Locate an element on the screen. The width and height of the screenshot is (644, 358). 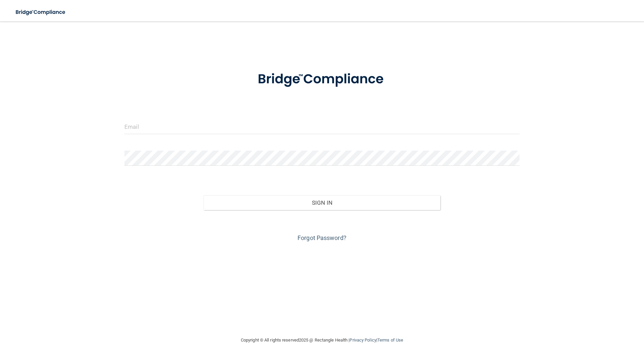
div: Copyright © All rights reserved 2025 @ Rectangle Health | | is located at coordinates (322, 340).